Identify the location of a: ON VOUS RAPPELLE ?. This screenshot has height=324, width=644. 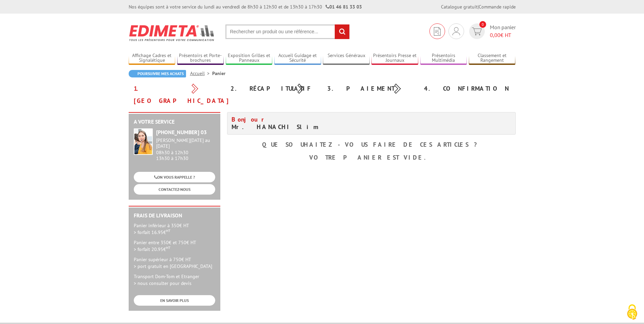
(174, 177).